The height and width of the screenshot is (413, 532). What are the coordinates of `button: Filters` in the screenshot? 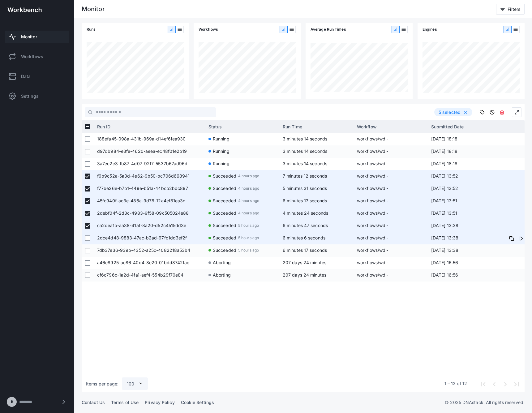 It's located at (510, 9).